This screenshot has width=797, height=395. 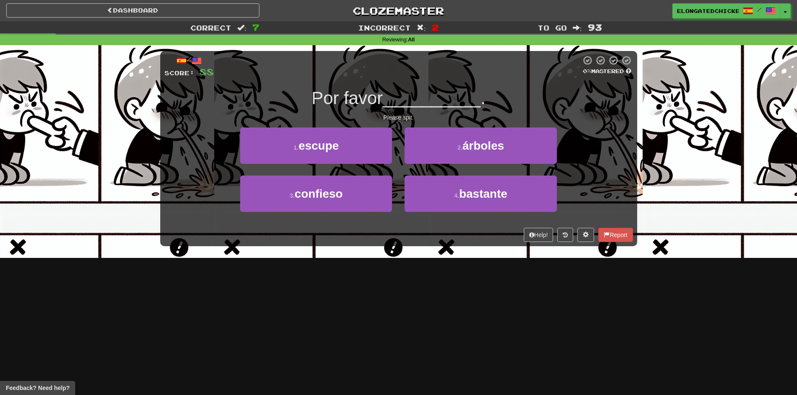 What do you see at coordinates (552, 28) in the screenshot?
I see `span: To go` at bounding box center [552, 28].